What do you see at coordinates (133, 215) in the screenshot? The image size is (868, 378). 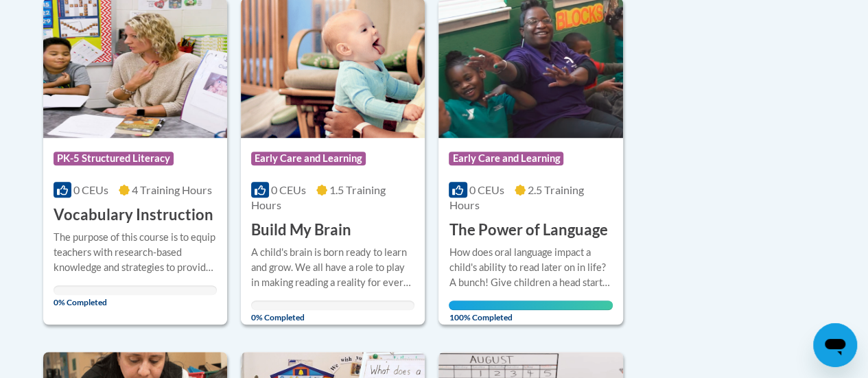 I see `h3: Vocabulary Instruction` at bounding box center [133, 215].